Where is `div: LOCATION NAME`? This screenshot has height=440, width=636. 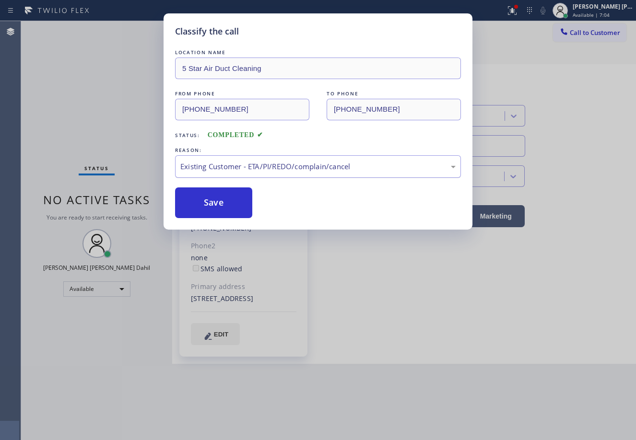 div: LOCATION NAME is located at coordinates (318, 52).